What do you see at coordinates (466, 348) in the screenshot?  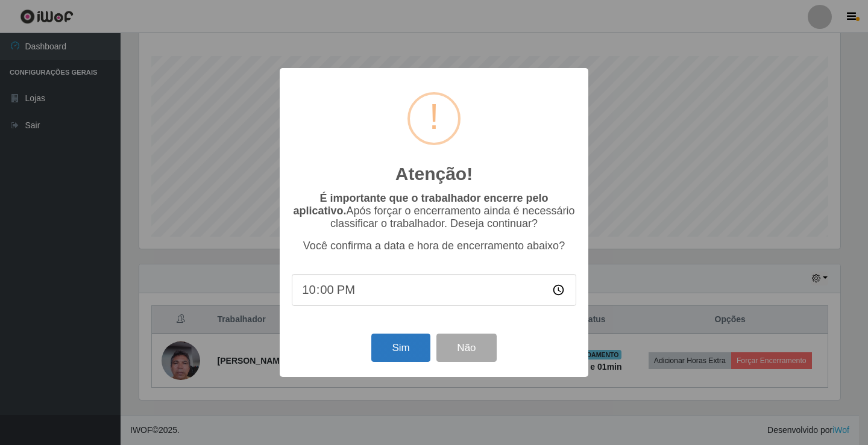 I see `button: Não` at bounding box center [466, 348].